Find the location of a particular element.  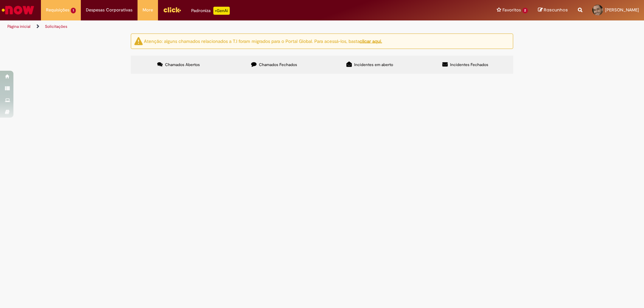

span: Chamados Fechados is located at coordinates (278, 65).